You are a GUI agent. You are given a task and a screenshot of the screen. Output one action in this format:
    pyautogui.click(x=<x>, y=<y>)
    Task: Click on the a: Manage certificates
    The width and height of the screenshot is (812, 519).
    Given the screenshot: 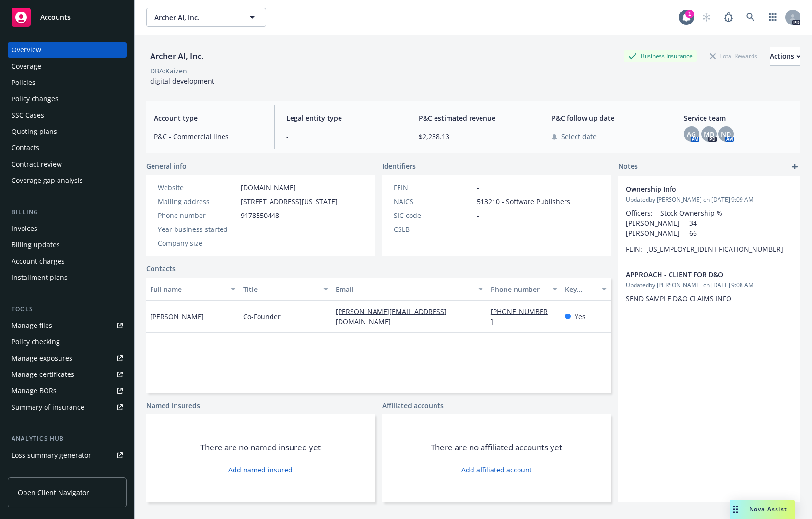 What is the action you would take?
    pyautogui.click(x=67, y=374)
    